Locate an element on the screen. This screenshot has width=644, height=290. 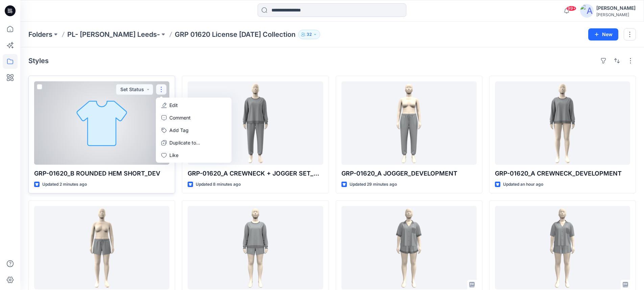
p: GRP-01620_A CREWNECK_DEVELOPMENT is located at coordinates (563, 173).